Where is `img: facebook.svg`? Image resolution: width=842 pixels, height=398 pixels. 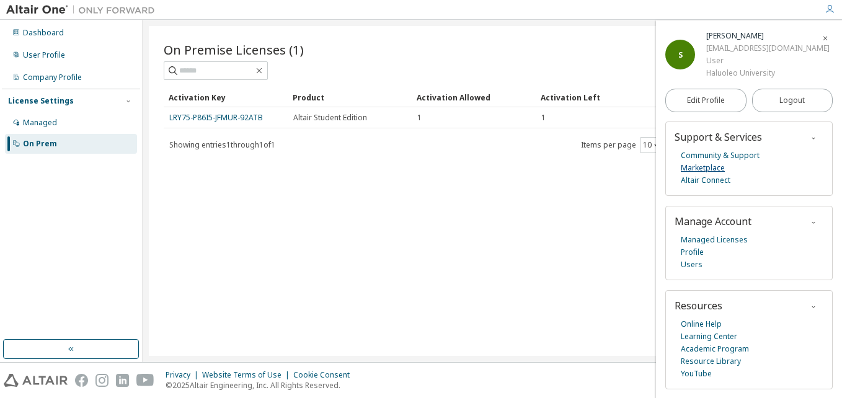
img: facebook.svg is located at coordinates (81, 380).